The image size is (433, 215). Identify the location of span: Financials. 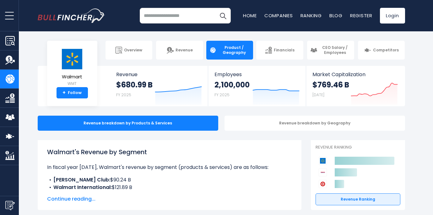
(284, 50).